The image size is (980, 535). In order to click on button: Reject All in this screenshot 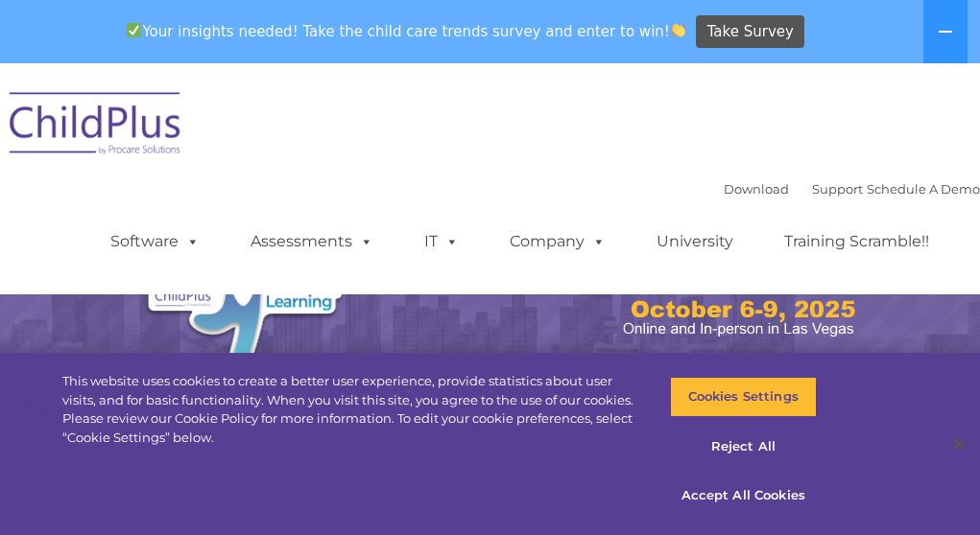, I will do `click(743, 447)`.